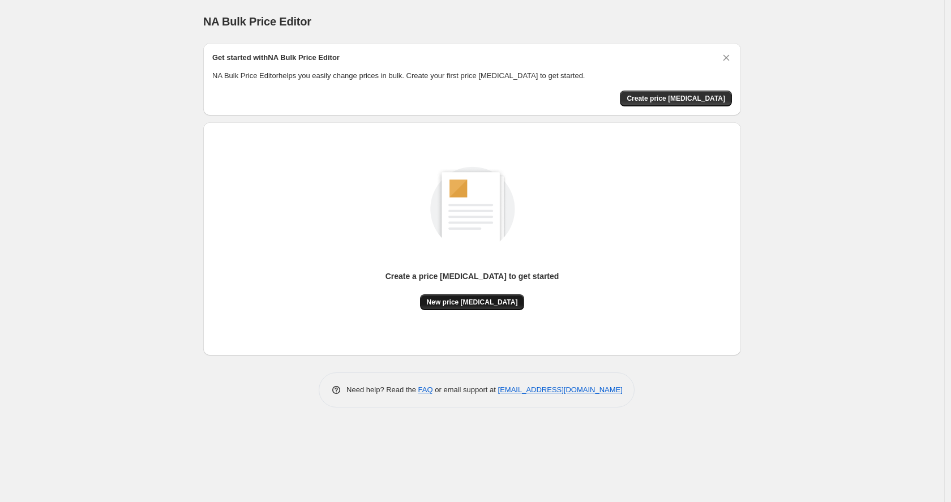 Image resolution: width=951 pixels, height=502 pixels. Describe the element at coordinates (426, 389) in the screenshot. I see `a: FAQ` at that location.